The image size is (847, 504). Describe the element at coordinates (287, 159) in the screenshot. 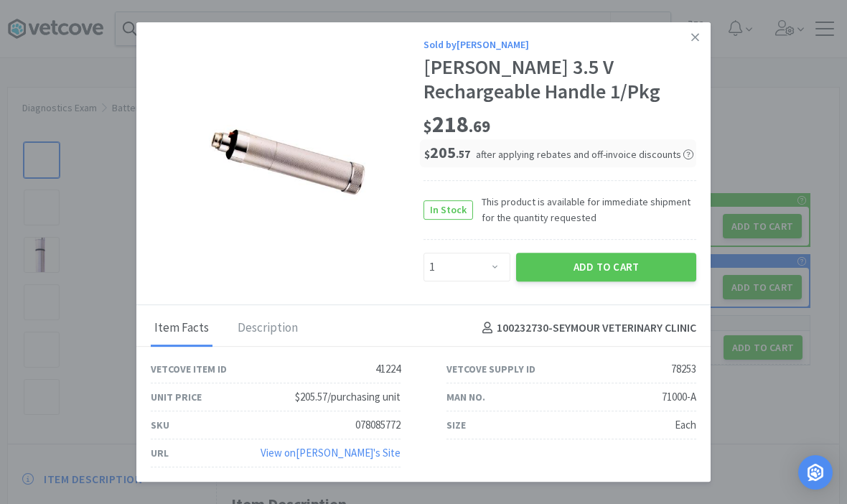

I see `img: ed625c68edef4afc91641c029e66af59_78253.jpeg` at that location.